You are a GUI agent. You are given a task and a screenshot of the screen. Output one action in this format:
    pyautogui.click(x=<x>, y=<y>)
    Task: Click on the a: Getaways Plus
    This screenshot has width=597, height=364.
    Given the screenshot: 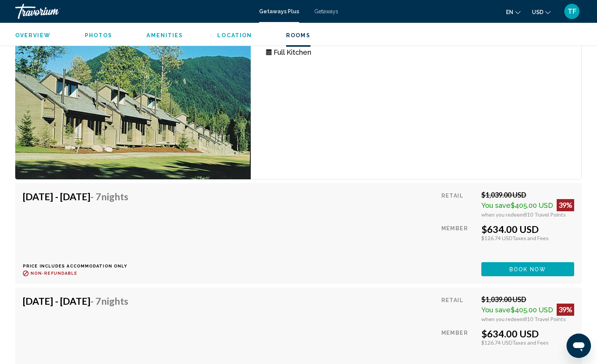 What is the action you would take?
    pyautogui.click(x=278, y=11)
    